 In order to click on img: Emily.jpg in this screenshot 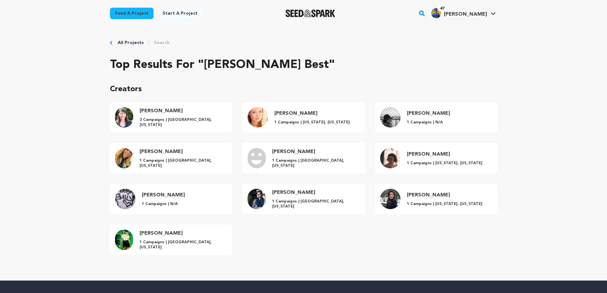, I will do `click(124, 117)`.